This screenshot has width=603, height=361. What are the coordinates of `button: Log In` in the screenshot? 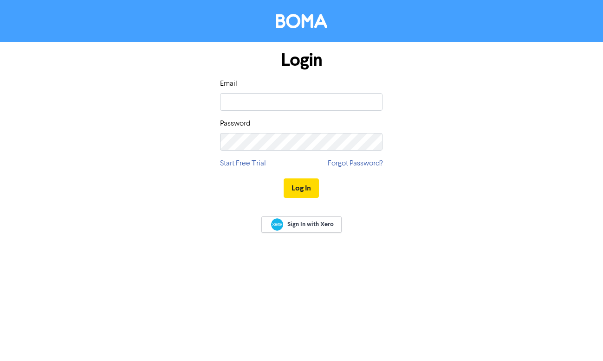 It's located at (301, 188).